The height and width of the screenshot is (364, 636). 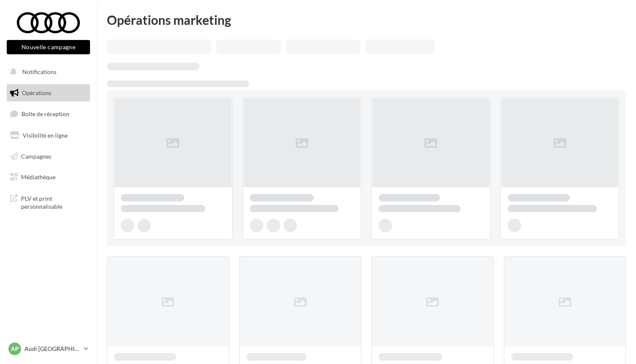 What do you see at coordinates (45, 114) in the screenshot?
I see `span: Boîte de réception` at bounding box center [45, 114].